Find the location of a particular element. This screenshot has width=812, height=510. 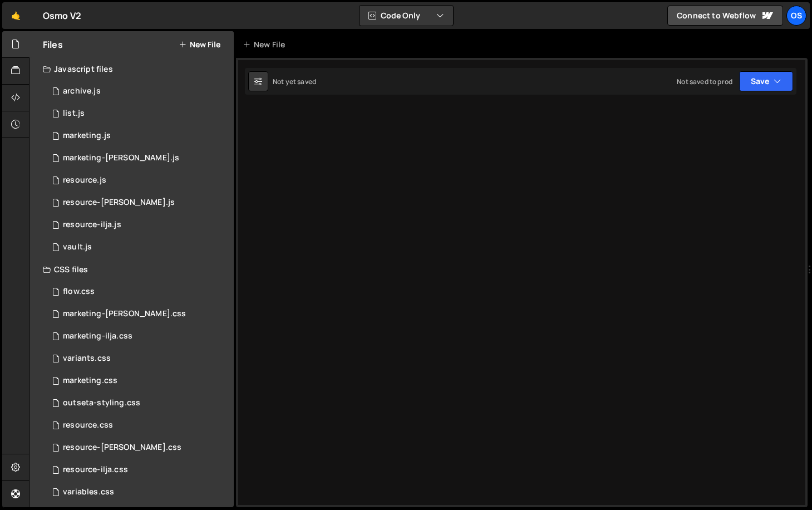

button: Code Only is located at coordinates (406, 16).